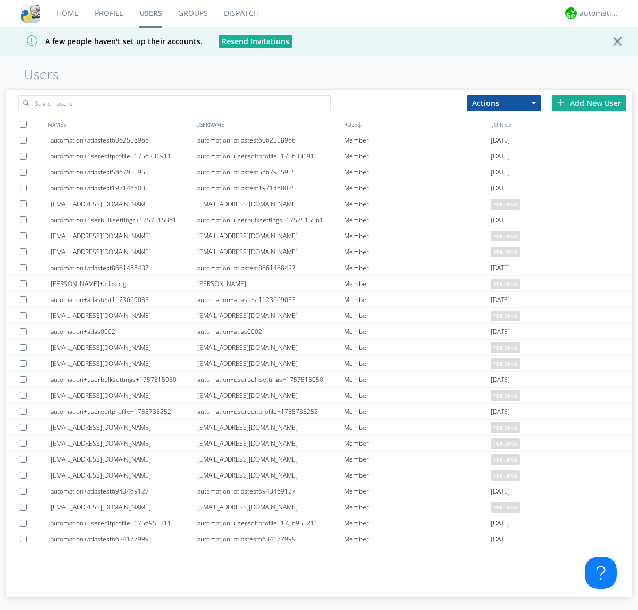  I want to click on div: automation+atlastest6062558966, so click(271, 140).